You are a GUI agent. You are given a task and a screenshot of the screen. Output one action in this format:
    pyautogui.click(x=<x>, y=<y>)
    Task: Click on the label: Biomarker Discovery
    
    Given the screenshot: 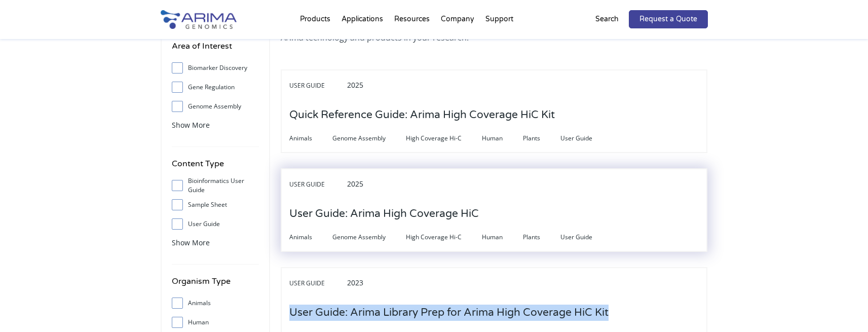 What is the action you would take?
    pyautogui.click(x=215, y=68)
    